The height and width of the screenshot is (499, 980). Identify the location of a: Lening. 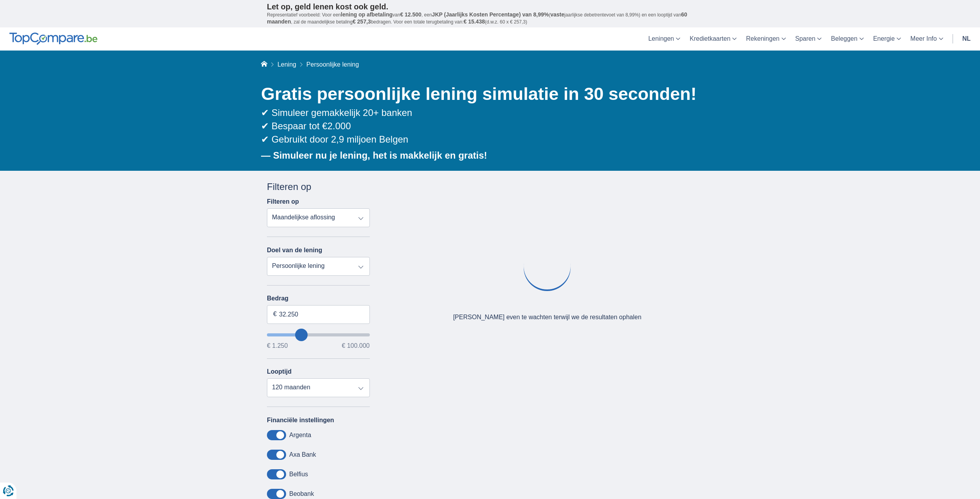
(287, 64).